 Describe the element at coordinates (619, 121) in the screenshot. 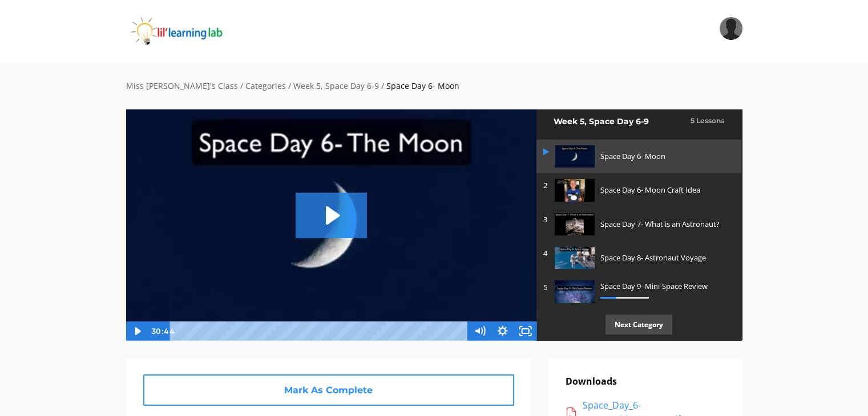

I see `h2: Week 5, Space Day 6-9` at that location.